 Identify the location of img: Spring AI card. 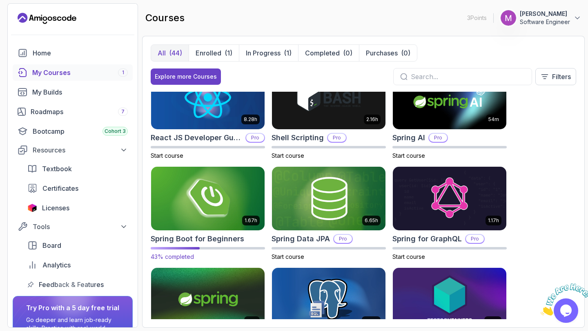
(449, 98).